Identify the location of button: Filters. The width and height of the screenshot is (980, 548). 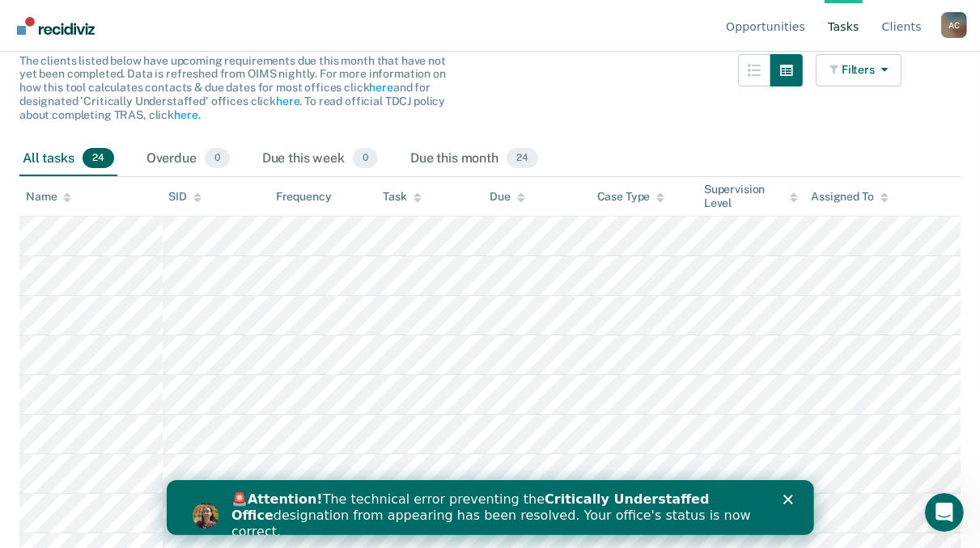
(859, 70).